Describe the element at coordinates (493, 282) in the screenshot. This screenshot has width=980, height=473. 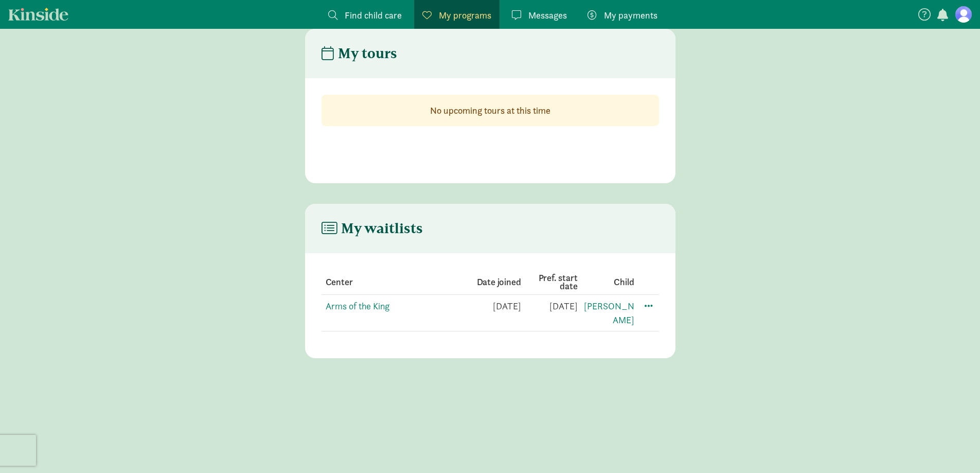
I see `th: Date joined` at that location.